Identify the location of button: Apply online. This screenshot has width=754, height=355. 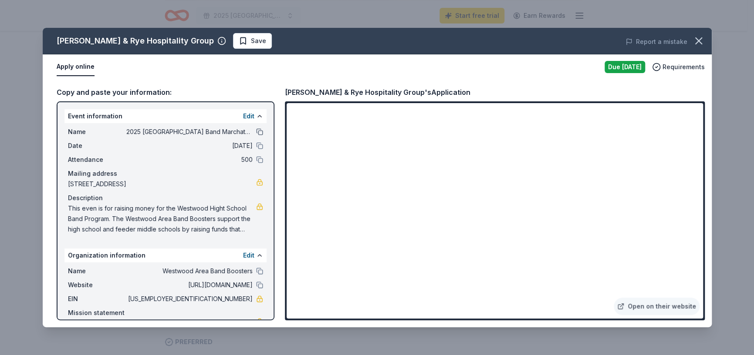
(75, 67).